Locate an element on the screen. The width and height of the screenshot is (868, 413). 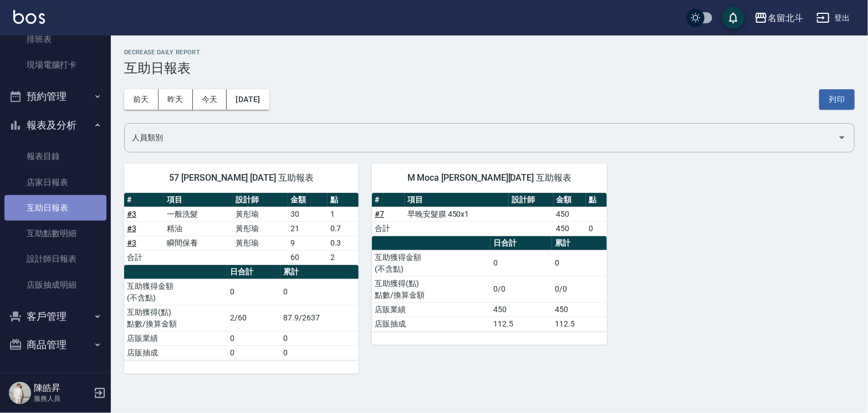
a: 報表目錄 is located at coordinates (55, 156).